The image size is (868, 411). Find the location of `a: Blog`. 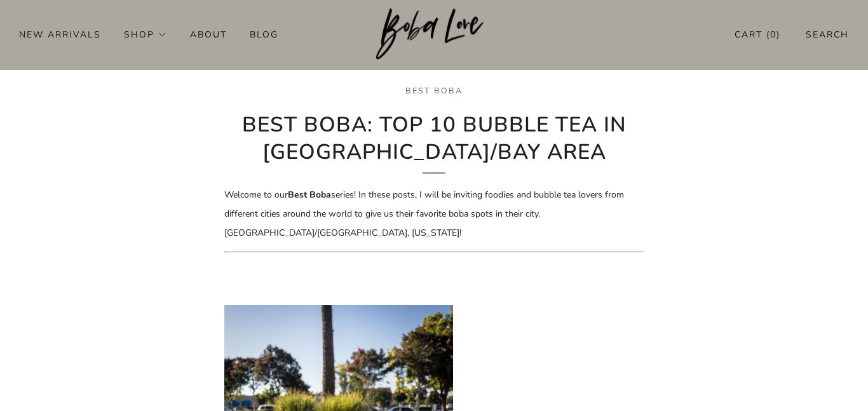

a: Blog is located at coordinates (264, 34).